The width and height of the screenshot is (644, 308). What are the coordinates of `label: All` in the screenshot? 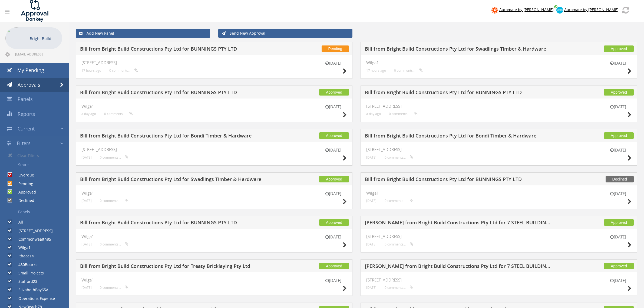 It's located at (18, 222).